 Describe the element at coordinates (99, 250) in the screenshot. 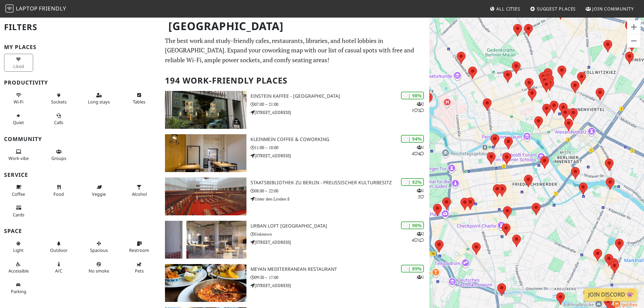

I see `span: Spacious` at that location.